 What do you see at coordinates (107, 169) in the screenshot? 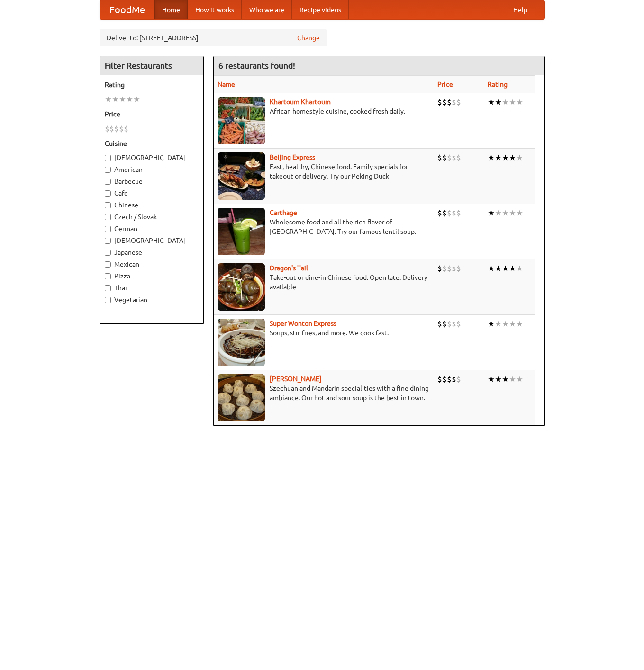
I see `input: American` at bounding box center [107, 169].